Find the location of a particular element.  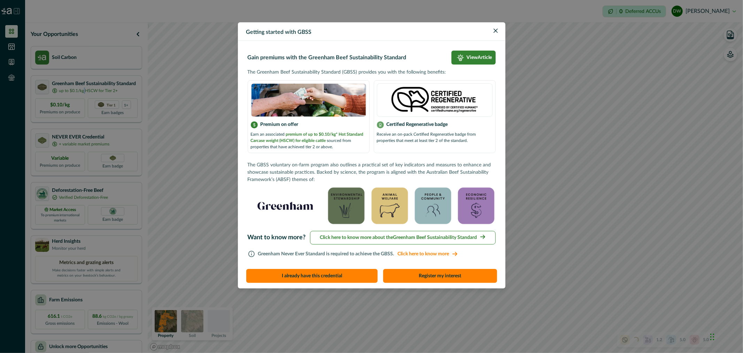

p: Gain premiums with the Greenham Beef Sustainability Standard is located at coordinates (327, 57).